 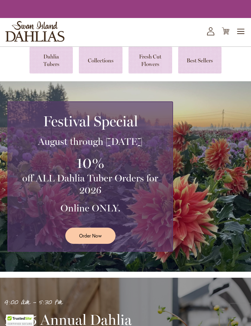 I want to click on span: Order Now, so click(x=90, y=236).